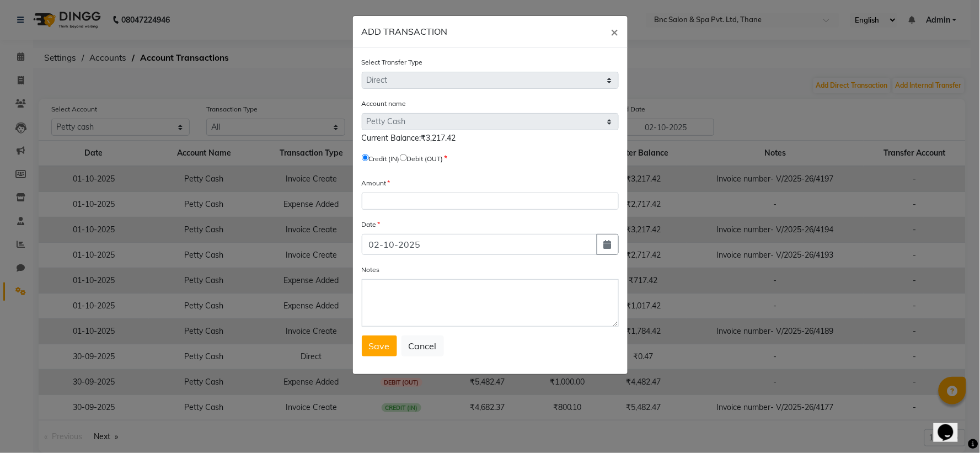 This screenshot has width=980, height=453. What do you see at coordinates (371, 224) in the screenshot?
I see `label: Date` at bounding box center [371, 224].